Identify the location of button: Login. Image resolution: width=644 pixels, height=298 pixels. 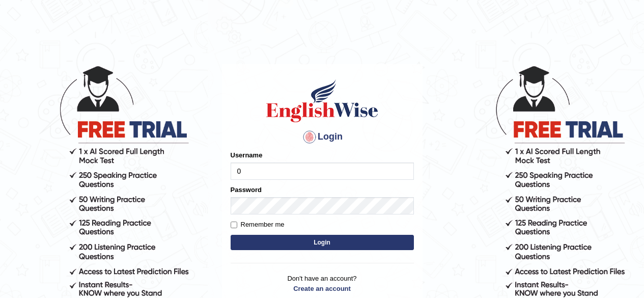
(322, 243).